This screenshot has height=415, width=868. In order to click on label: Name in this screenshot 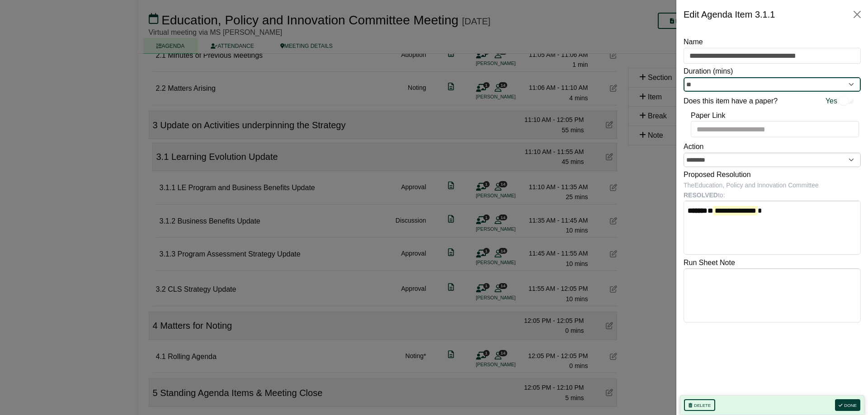, I will do `click(694, 42)`.